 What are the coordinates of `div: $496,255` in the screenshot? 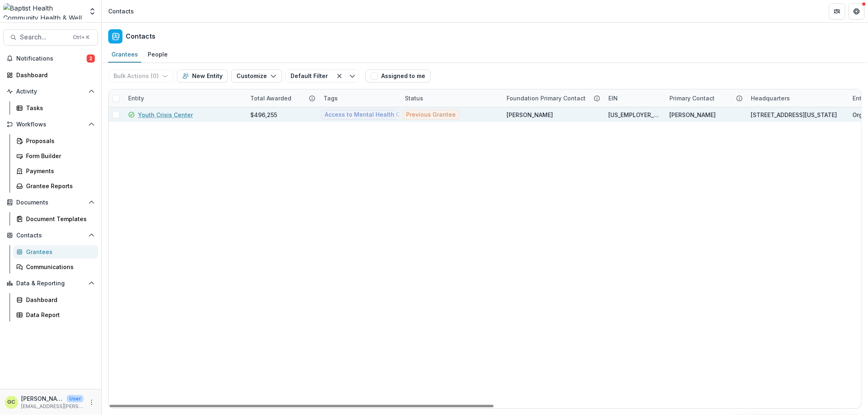 It's located at (263, 115).